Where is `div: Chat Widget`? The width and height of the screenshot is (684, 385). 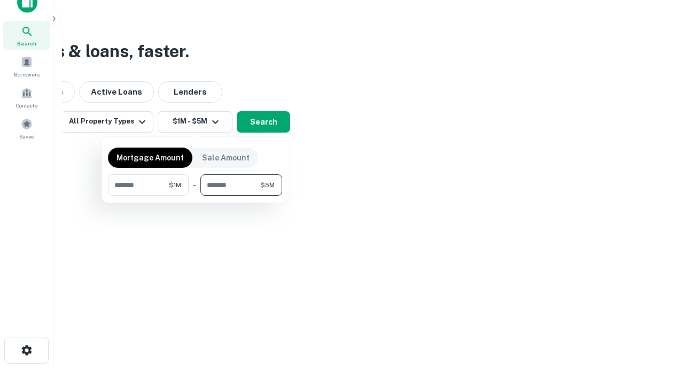 div: Chat Widget is located at coordinates (658, 325).